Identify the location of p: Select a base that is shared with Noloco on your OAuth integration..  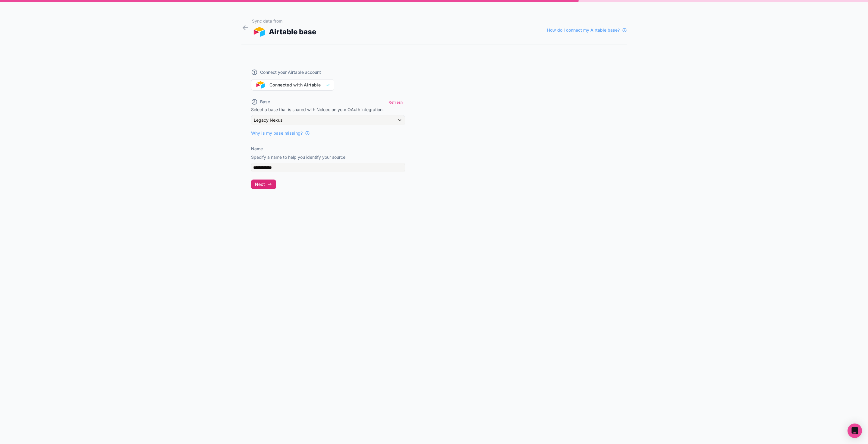
(328, 110).